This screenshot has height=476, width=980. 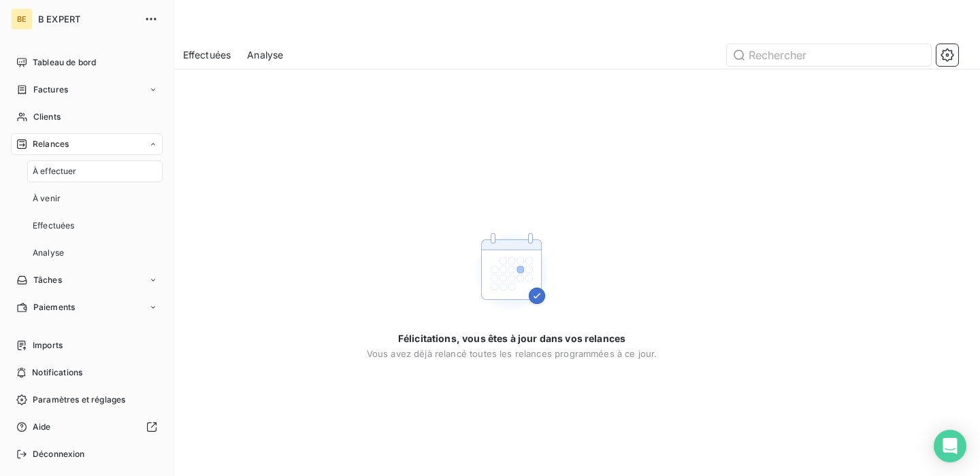 I want to click on span: Clients, so click(x=47, y=117).